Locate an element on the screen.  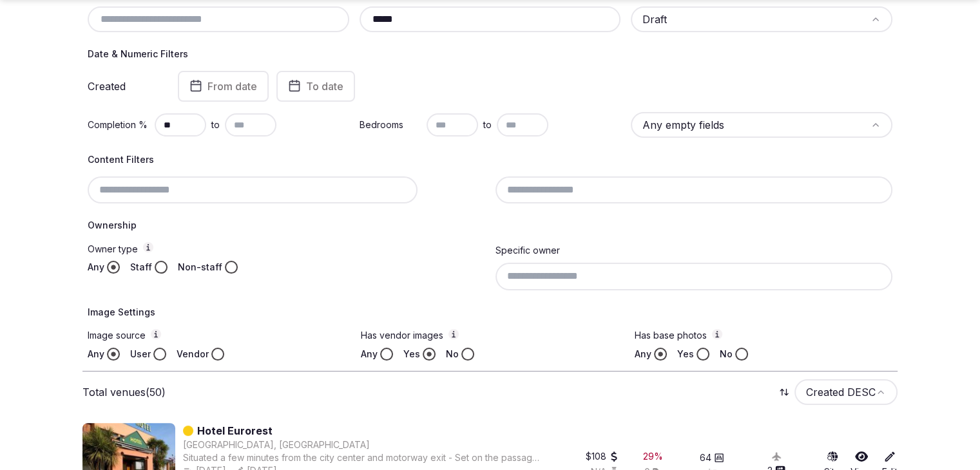
button: Image source is located at coordinates (156, 334).